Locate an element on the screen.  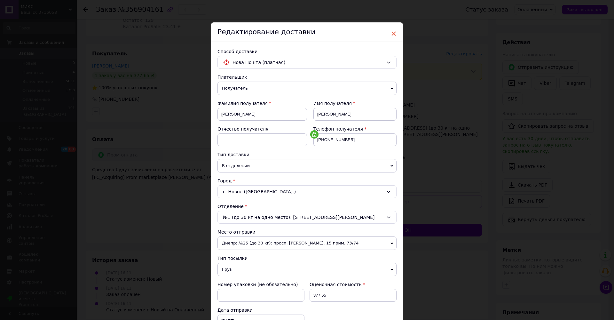
span: Фамилия получателя is located at coordinates (242, 103).